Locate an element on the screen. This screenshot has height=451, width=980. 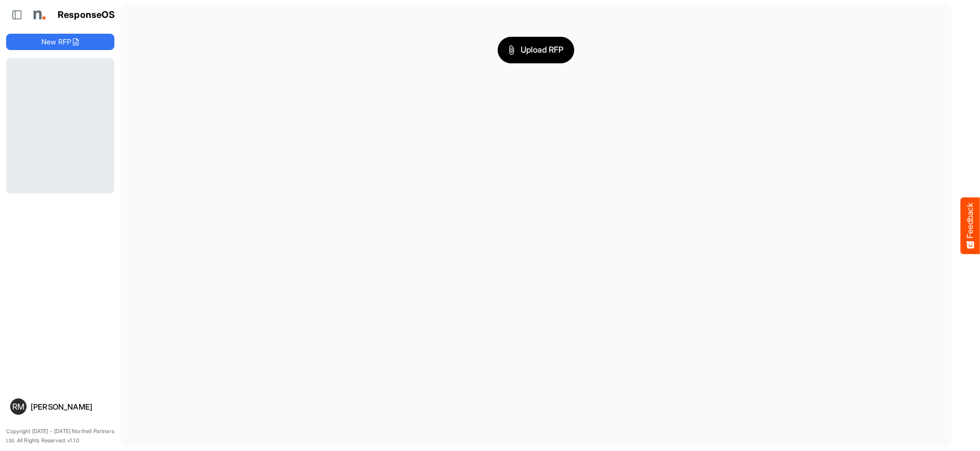
img: Northell is located at coordinates (38, 15).